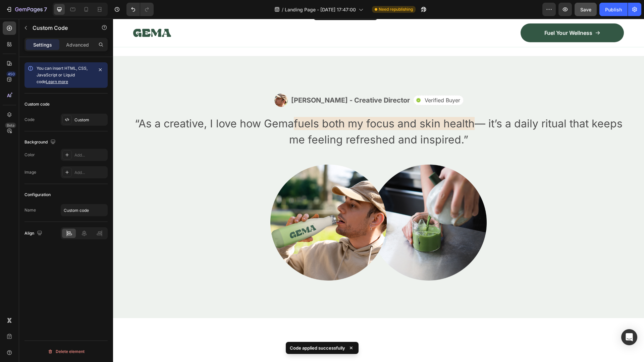 Image resolution: width=644 pixels, height=362 pixels. I want to click on a: Learn more, so click(57, 82).